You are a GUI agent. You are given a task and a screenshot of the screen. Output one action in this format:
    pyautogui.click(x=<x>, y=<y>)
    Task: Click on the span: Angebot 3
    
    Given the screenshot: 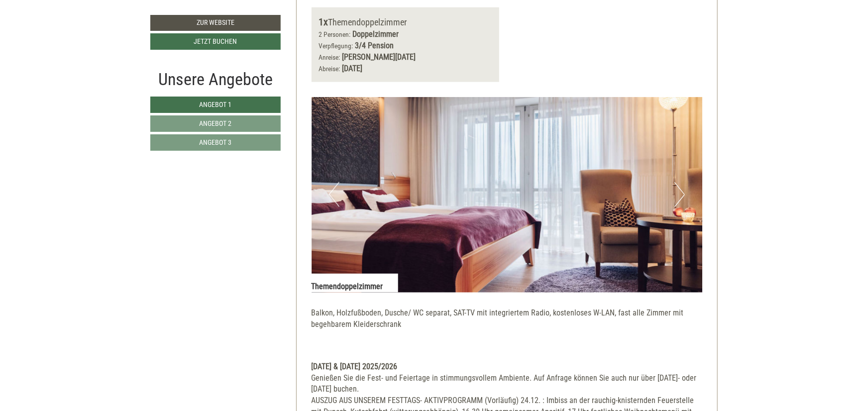 What is the action you would take?
    pyautogui.click(x=216, y=143)
    